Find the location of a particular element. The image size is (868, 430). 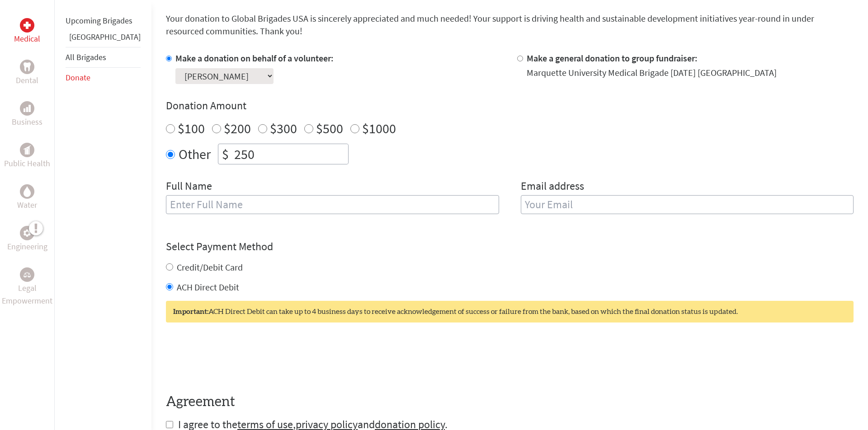

li: Upcoming Brigades is located at coordinates (103, 21).